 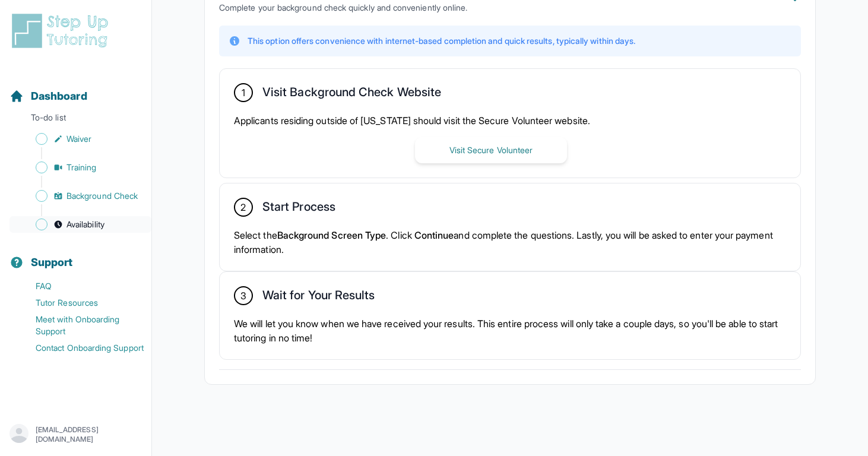 What do you see at coordinates (510, 330) in the screenshot?
I see `p: We will let you know when we have received your results. This entire process will only take a cou...` at bounding box center [510, 330].